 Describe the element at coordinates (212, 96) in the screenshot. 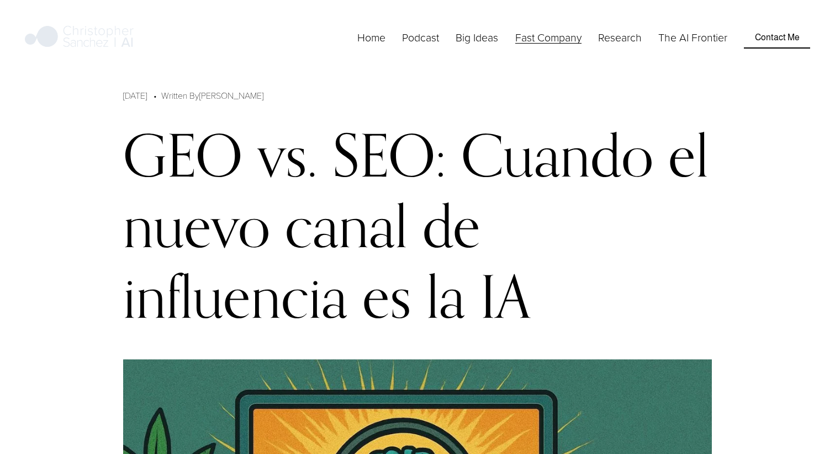

I see `div: Written By` at that location.